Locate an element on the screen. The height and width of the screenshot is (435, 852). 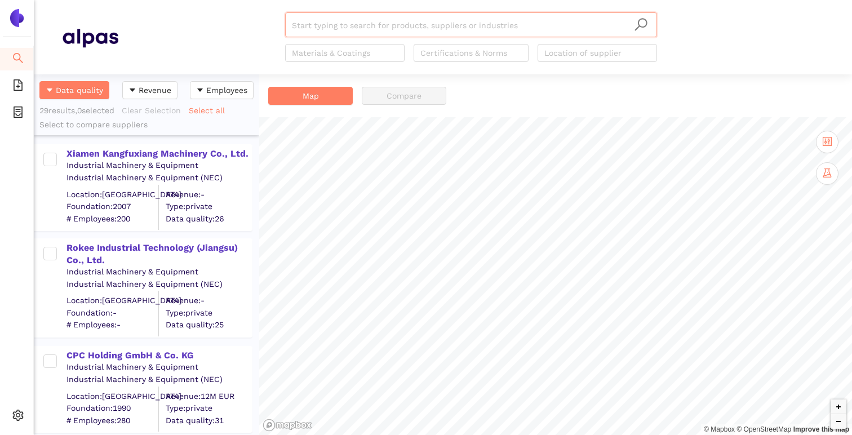
img: Homepage is located at coordinates (90, 38).